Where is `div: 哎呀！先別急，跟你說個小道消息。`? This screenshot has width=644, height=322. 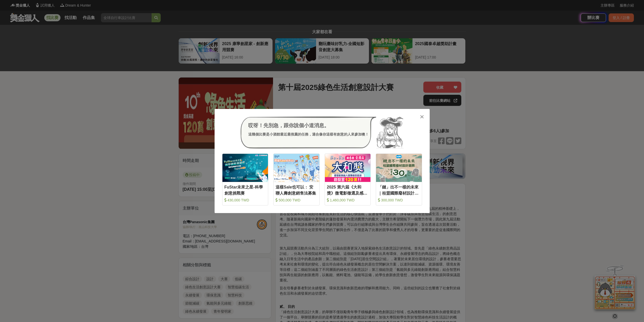
div: 哎呀！先別急，跟你說個小道消息。 is located at coordinates (309, 125).